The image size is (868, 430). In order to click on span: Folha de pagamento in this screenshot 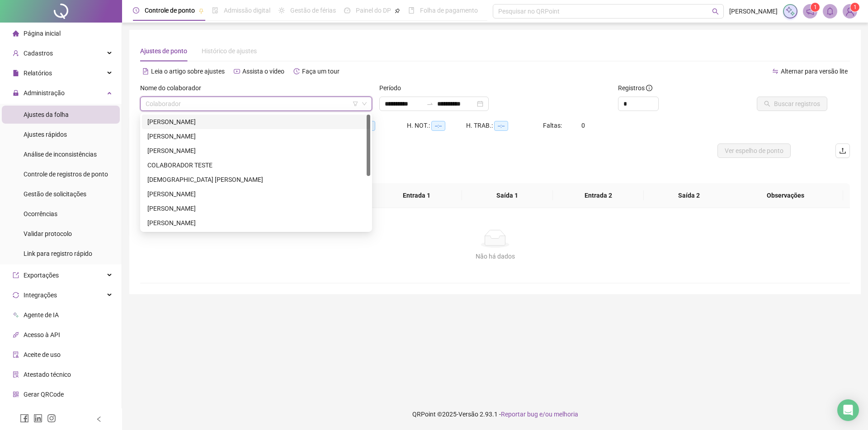, I will do `click(449, 10)`.